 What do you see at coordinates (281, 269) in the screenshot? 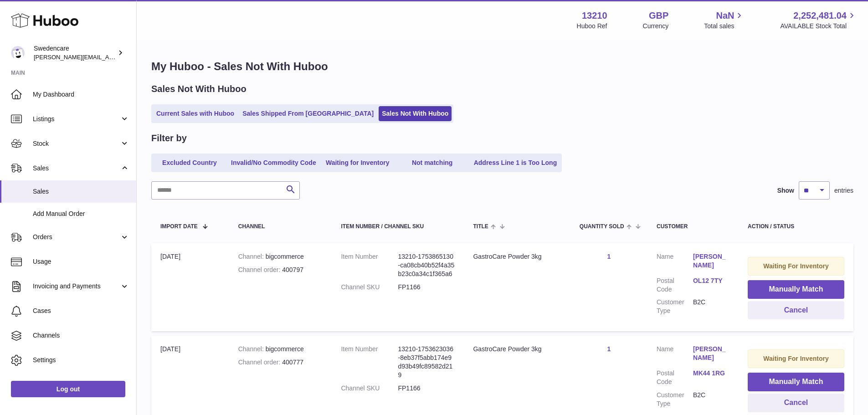
I see `div: 400797` at bounding box center [281, 269].